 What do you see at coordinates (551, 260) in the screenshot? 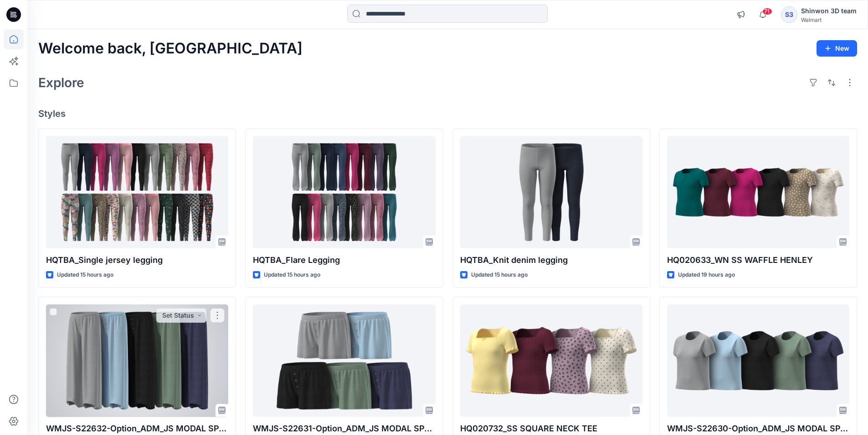
I see `p: HQTBA_Knit denim legging` at bounding box center [551, 260].